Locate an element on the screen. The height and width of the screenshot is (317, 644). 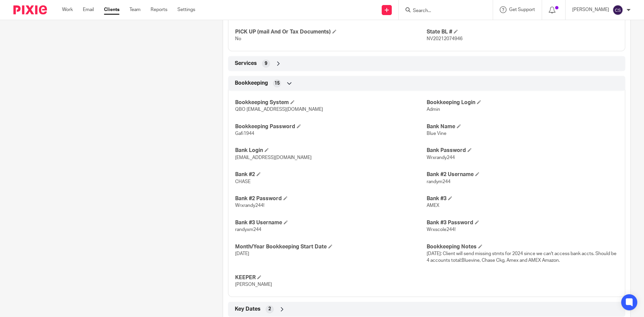
h4: Bookkeeping Notes is located at coordinates (523, 247).